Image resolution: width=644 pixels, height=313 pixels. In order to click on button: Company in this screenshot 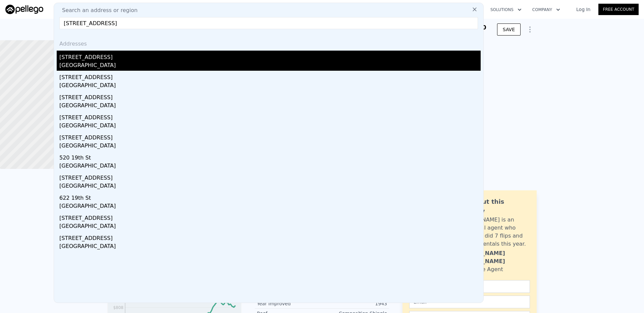, I will do `click(546, 10)`.